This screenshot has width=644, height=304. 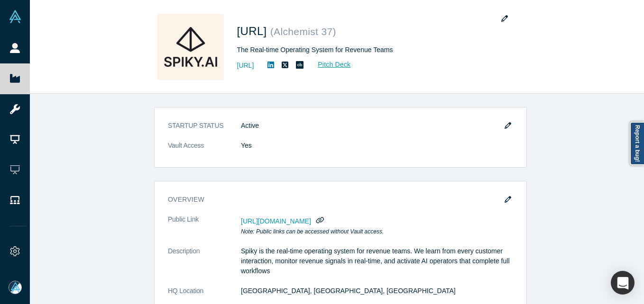 What do you see at coordinates (312, 232) in the screenshot?
I see `em: Note: Public links can be accessed without Vault access.` at bounding box center [312, 232].